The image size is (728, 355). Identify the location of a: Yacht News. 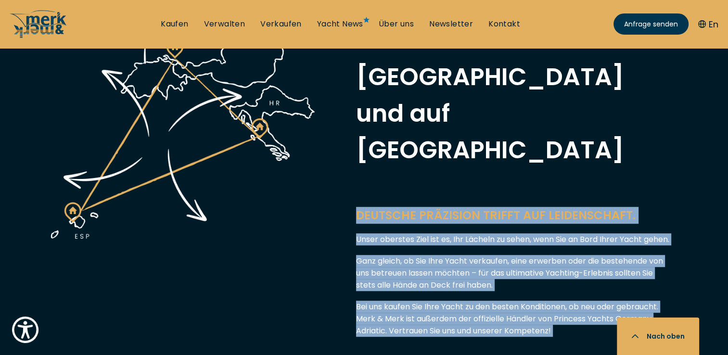
(340, 24).